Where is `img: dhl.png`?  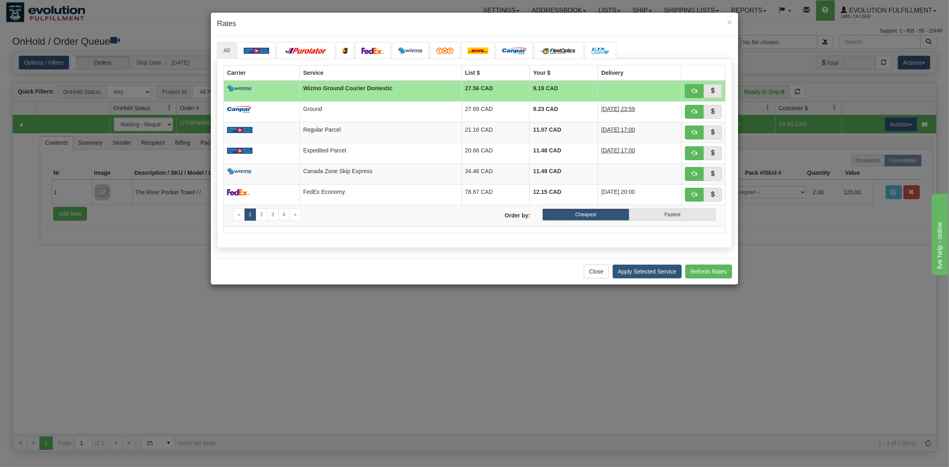 img: dhl.png is located at coordinates (478, 51).